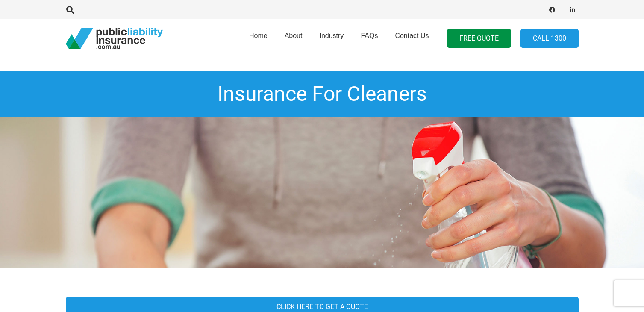 The width and height of the screenshot is (644, 312). Describe the element at coordinates (294, 36) in the screenshot. I see `span: About` at that location.